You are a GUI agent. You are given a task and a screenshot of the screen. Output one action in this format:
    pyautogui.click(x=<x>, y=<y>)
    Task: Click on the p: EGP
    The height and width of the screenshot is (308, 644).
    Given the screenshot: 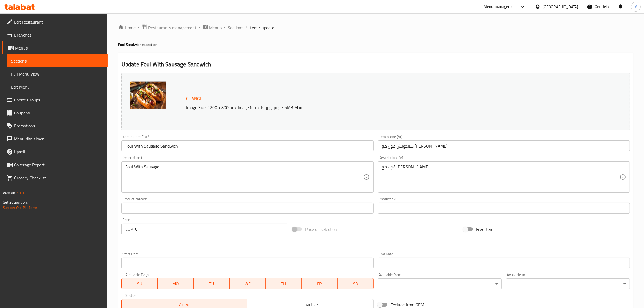 What is the action you would take?
    pyautogui.click(x=129, y=229)
    